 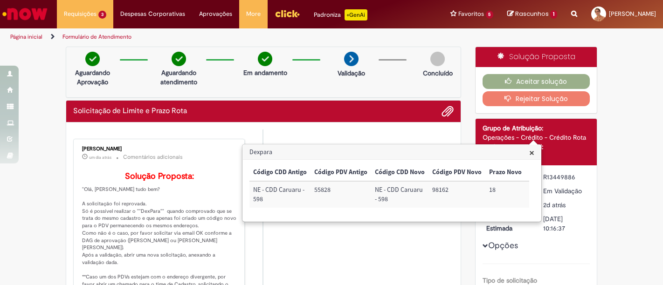 I want to click on span: More, so click(x=253, y=14).